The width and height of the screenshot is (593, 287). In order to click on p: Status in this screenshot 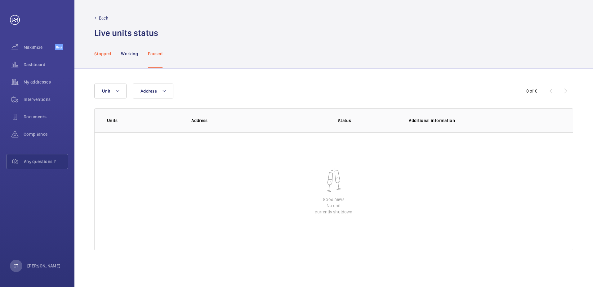, I will do `click(345, 120)`.